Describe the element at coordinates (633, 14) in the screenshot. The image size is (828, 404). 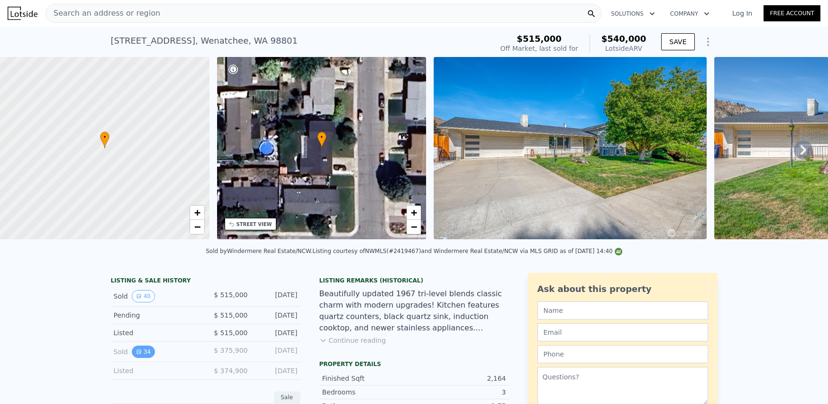
I see `button: Solutions` at that location.